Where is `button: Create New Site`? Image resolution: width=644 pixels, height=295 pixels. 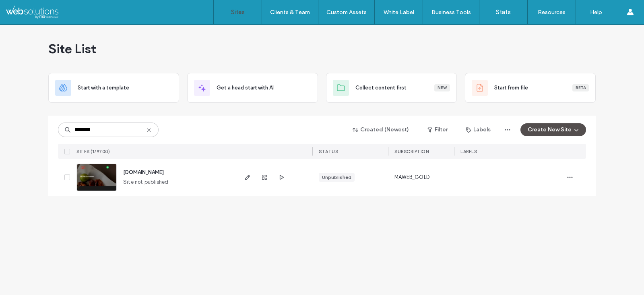
button: Create New Site is located at coordinates (553, 130).